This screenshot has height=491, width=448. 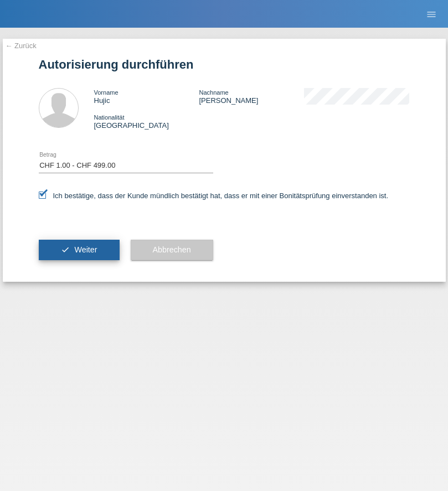 What do you see at coordinates (106, 93) in the screenshot?
I see `span: Vorname` at bounding box center [106, 93].